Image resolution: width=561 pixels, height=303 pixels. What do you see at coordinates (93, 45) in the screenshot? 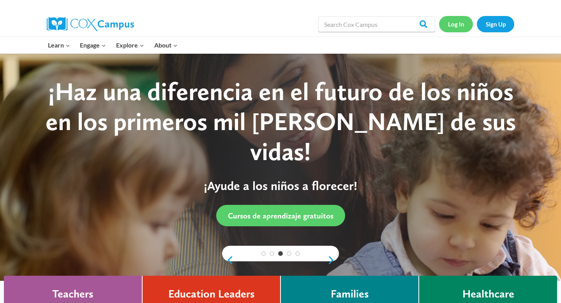
I see `button: Child menu of Engage` at bounding box center [93, 45].